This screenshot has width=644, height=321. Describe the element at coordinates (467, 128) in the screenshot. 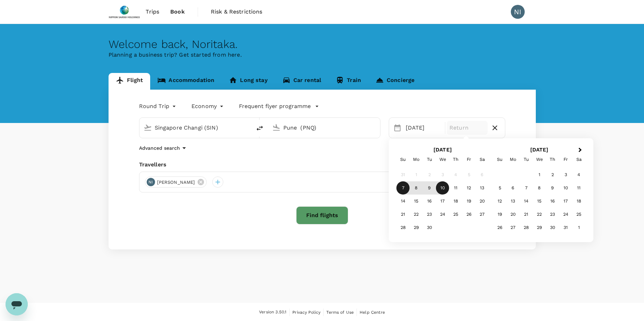

I see `p: Return` at that location.